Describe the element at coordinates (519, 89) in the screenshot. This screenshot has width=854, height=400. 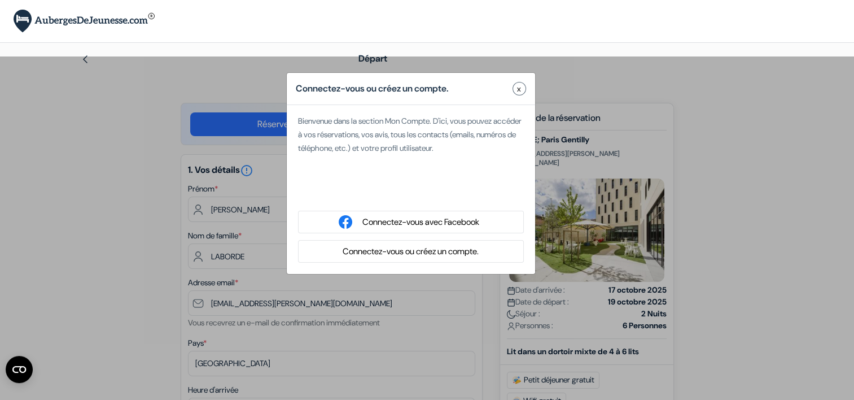
I see `button: Close` at that location.